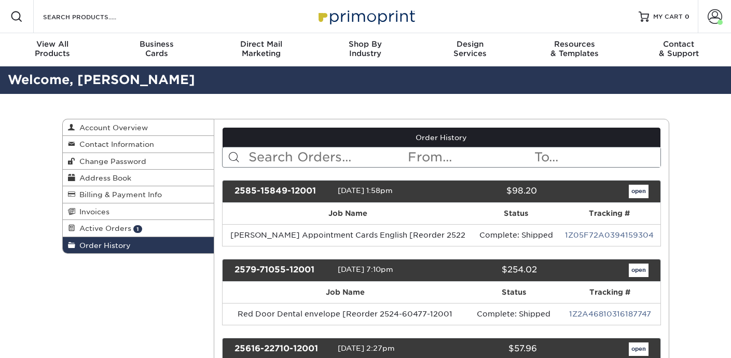  What do you see at coordinates (574, 50) in the screenshot?
I see `a: Resources& Templates` at bounding box center [574, 50].